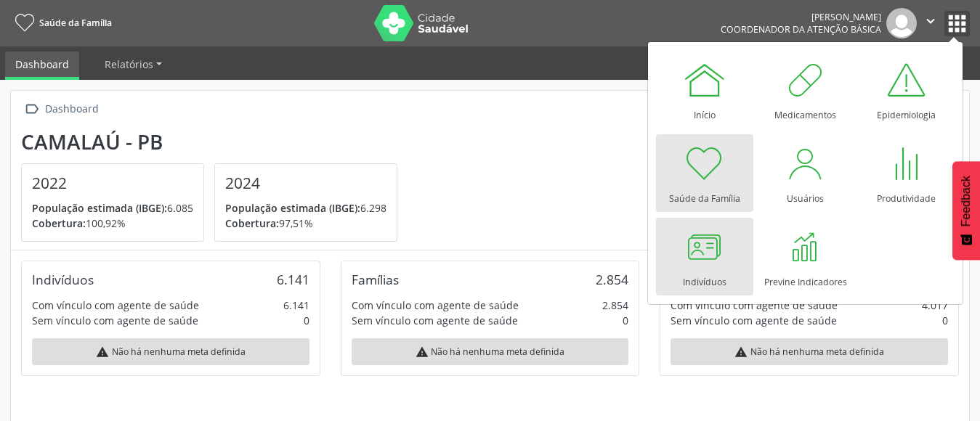  Describe the element at coordinates (805, 256) in the screenshot. I see `a: Previne Indicadores` at that location.